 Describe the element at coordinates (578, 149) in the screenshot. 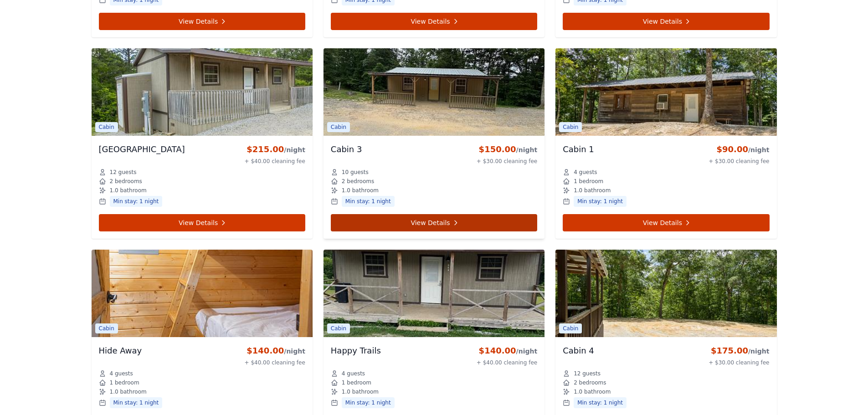

I see `h3: Cabin 1` at that location.